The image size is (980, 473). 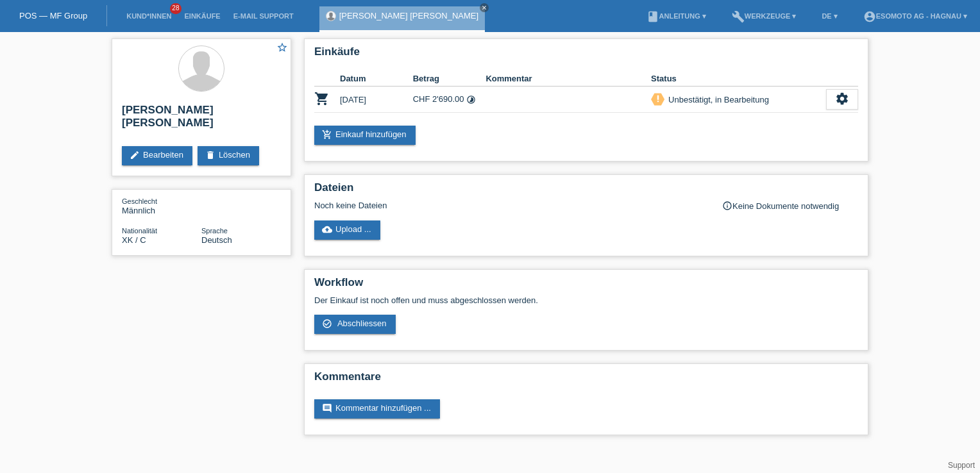 What do you see at coordinates (658, 99) in the screenshot?
I see `i: priority_high` at bounding box center [658, 99].